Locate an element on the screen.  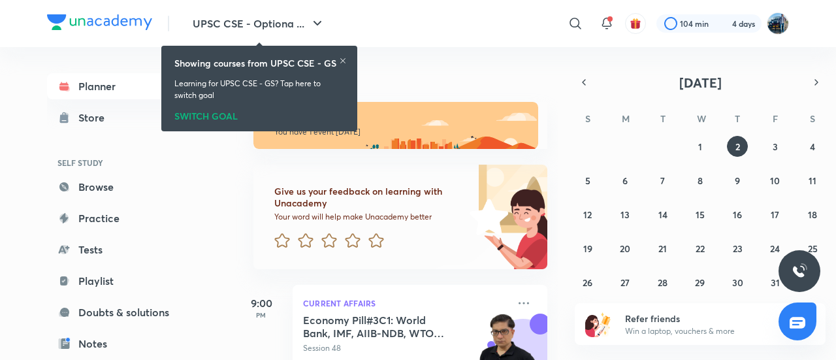
abbr: October 23, 2025 is located at coordinates (738, 248).